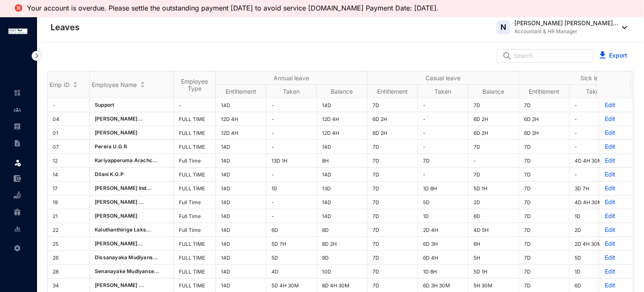  Describe the element at coordinates (17, 178) in the screenshot. I see `li: Expenses` at that location.